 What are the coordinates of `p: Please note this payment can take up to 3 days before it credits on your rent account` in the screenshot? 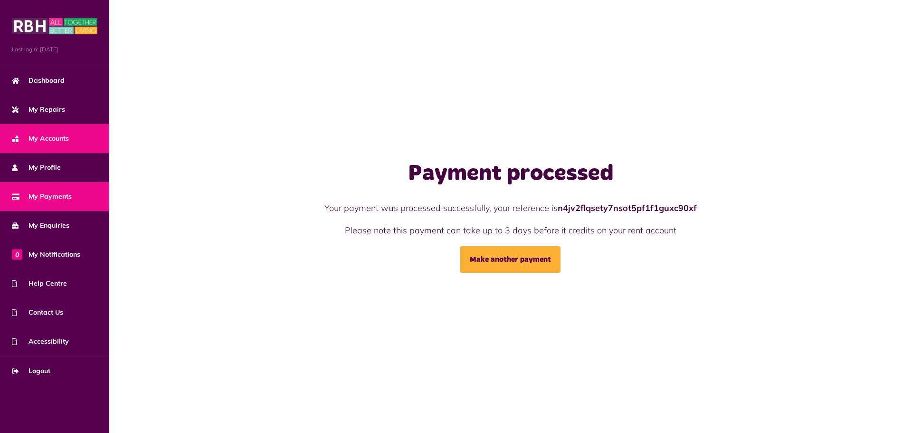 It's located at (510, 230).